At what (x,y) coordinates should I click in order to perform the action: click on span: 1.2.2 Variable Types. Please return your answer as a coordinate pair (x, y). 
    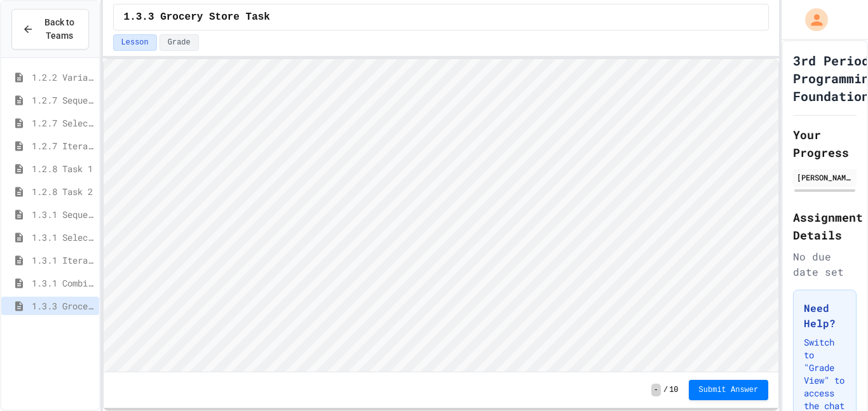
    Looking at the image, I should click on (63, 77).